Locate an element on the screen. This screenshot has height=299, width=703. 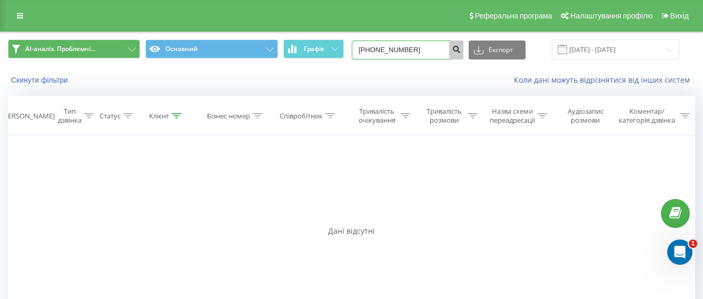
div: Співробітник is located at coordinates (301, 116).